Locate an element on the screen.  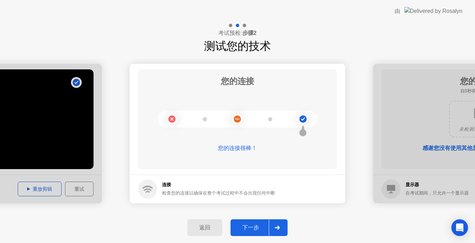
div: 返回 is located at coordinates (205, 227).